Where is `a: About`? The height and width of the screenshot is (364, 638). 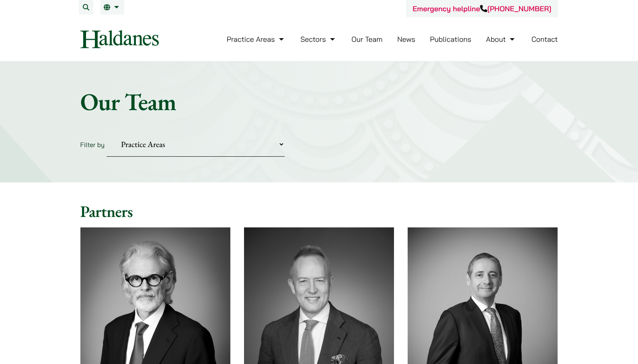 a: About is located at coordinates (502, 39).